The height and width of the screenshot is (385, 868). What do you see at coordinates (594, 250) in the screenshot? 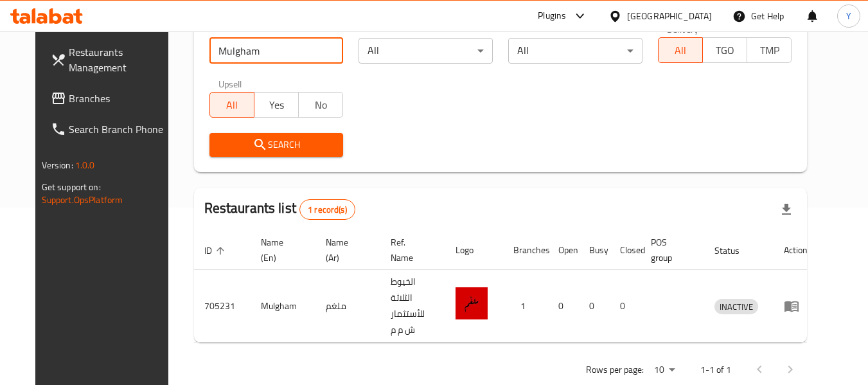
I see `th: Busy` at bounding box center [594, 250].